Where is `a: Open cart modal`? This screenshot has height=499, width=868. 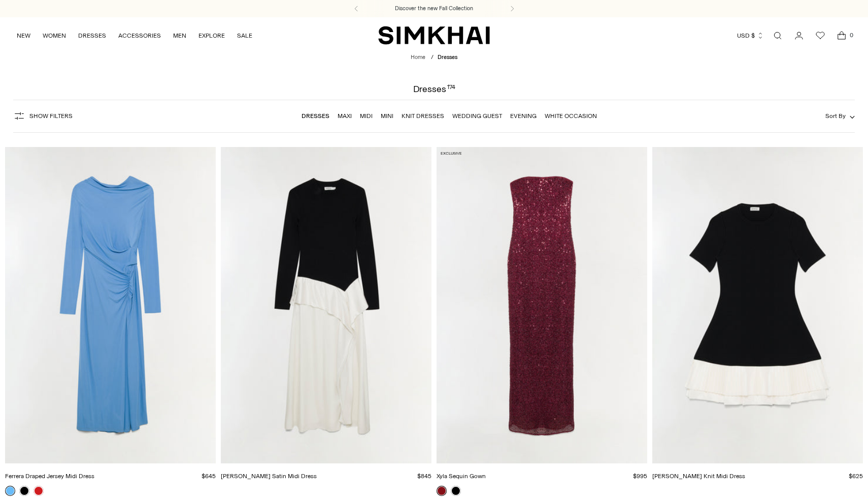 a: Open cart modal is located at coordinates (842, 36).